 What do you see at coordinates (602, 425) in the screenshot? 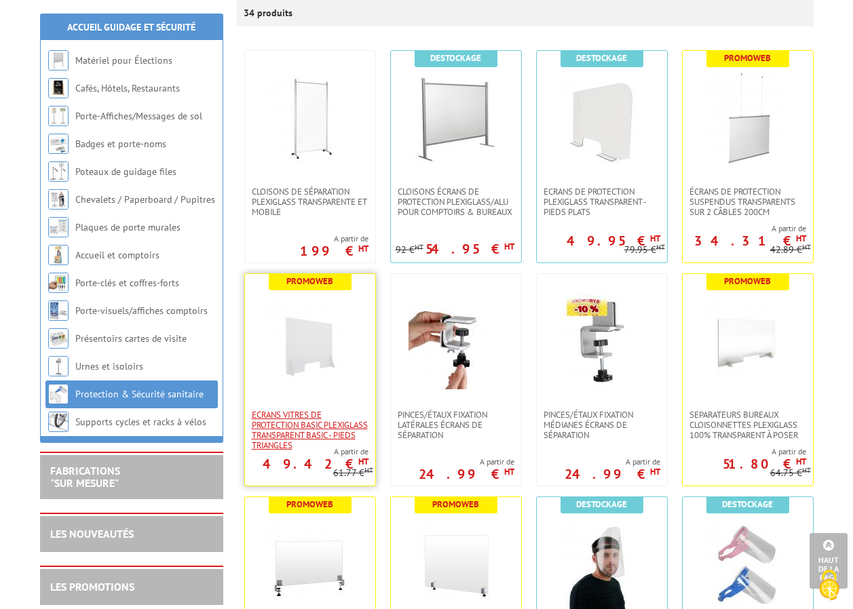
I see `span: Pinces/étaux fixation médianes écrans de séparation` at bounding box center [602, 425].